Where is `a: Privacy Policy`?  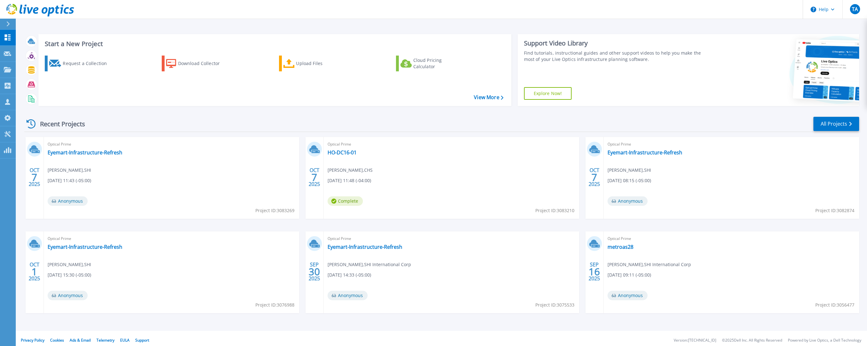 a: Privacy Policy is located at coordinates (32, 340).